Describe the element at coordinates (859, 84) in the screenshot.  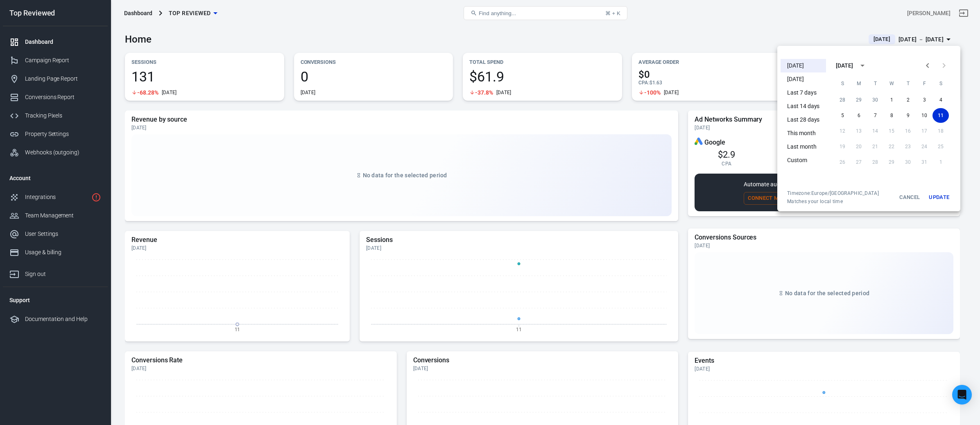
I see `span: Monday` at that location.